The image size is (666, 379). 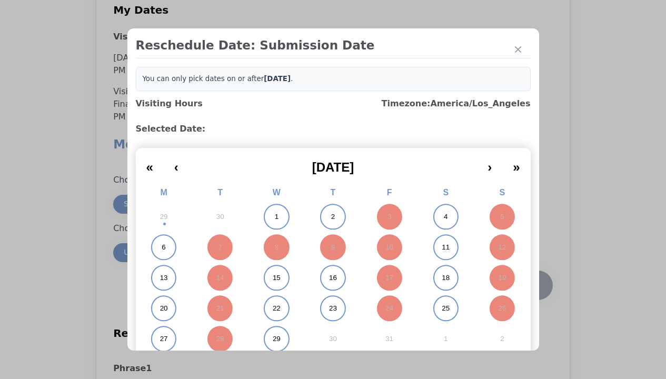 I want to click on abbr: Friday, so click(x=389, y=192).